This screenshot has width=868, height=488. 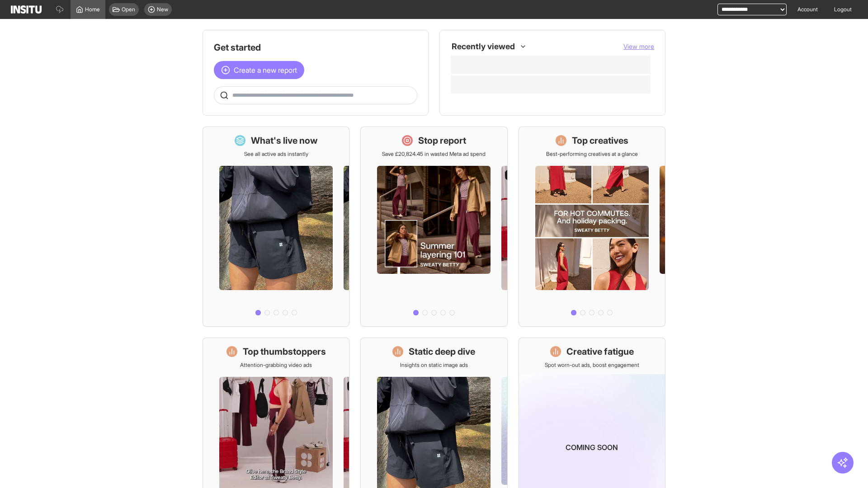 I want to click on span: Create a new report, so click(x=266, y=70).